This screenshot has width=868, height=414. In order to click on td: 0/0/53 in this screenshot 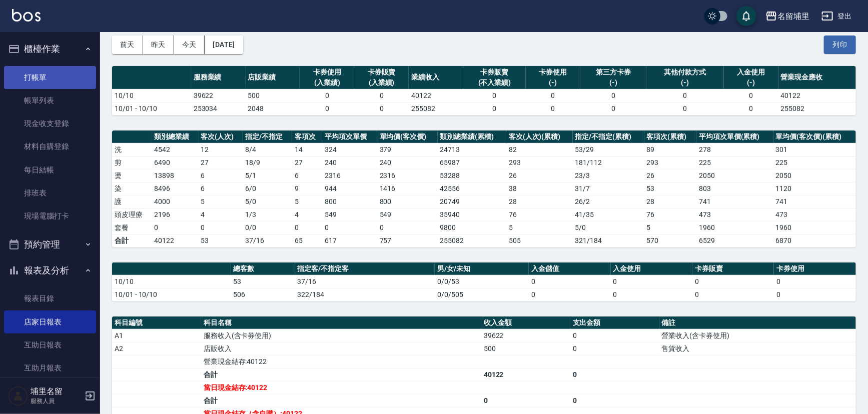, I will do `click(482, 282)`.